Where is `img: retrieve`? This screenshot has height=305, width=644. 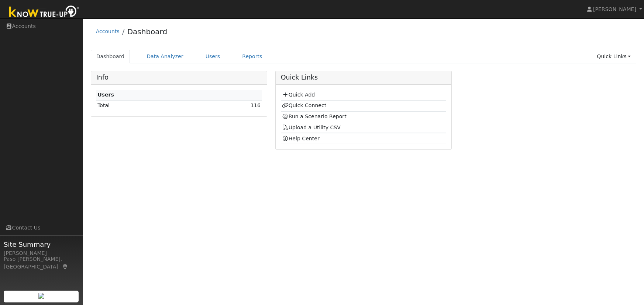 img: retrieve is located at coordinates (41, 296).